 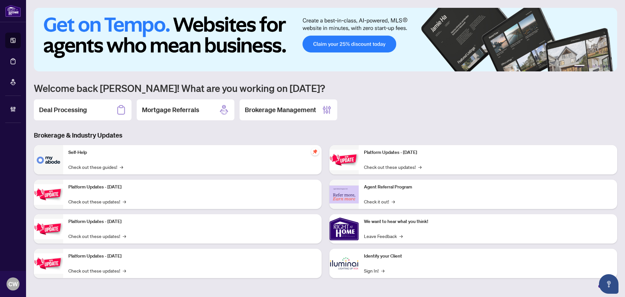 What do you see at coordinates (13, 11) in the screenshot?
I see `img: logo` at bounding box center [13, 11].